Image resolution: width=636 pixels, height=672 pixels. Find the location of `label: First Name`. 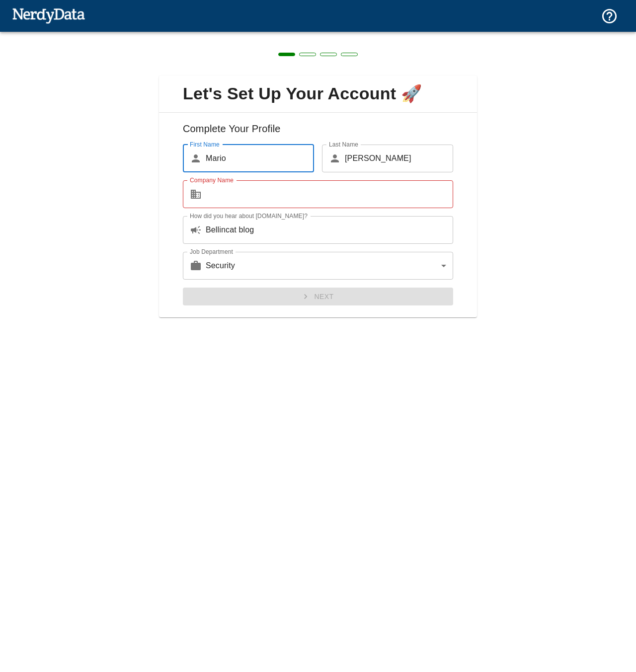

label: First Name is located at coordinates (204, 145).